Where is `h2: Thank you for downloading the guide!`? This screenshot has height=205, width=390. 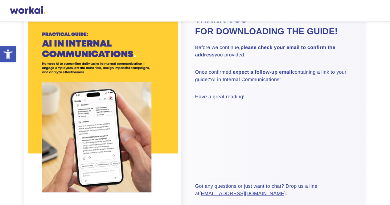
h2: Thank you for downloading the guide! is located at coordinates (273, 26).